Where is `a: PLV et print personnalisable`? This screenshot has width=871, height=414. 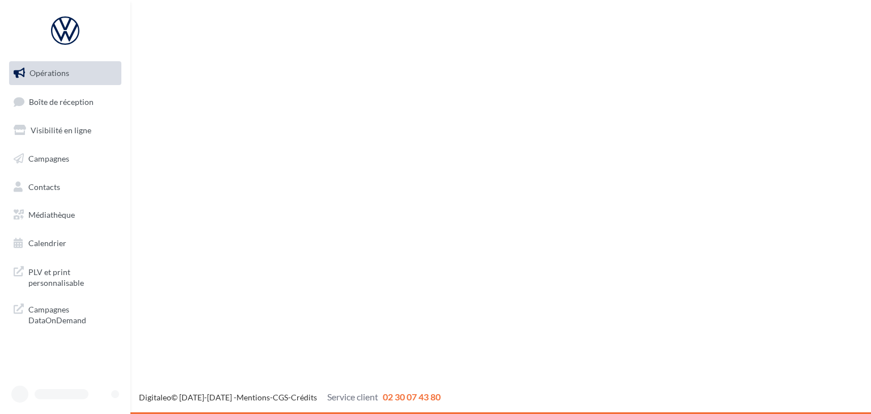 a: PLV et print personnalisable is located at coordinates (65, 276).